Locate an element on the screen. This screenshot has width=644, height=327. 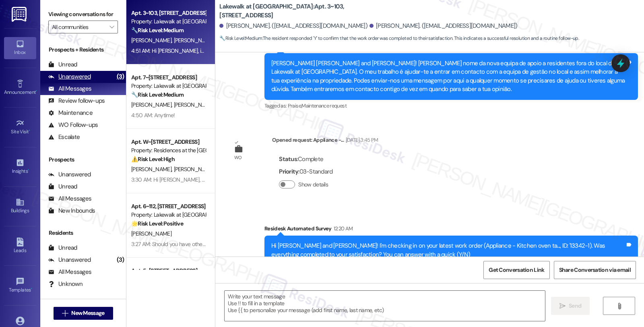
button: Share Conversation via email is located at coordinates (595, 270).